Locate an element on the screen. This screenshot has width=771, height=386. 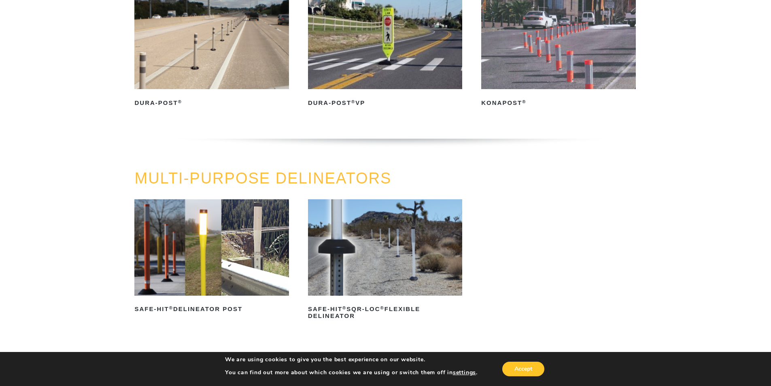
button: settings is located at coordinates (464, 372).